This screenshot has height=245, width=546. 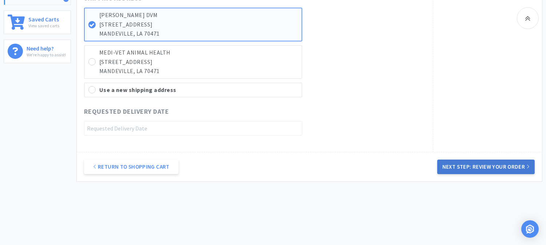 What do you see at coordinates (199, 53) in the screenshot?
I see `p: MEDI-VET ANIMAL HEALTH` at bounding box center [199, 53].